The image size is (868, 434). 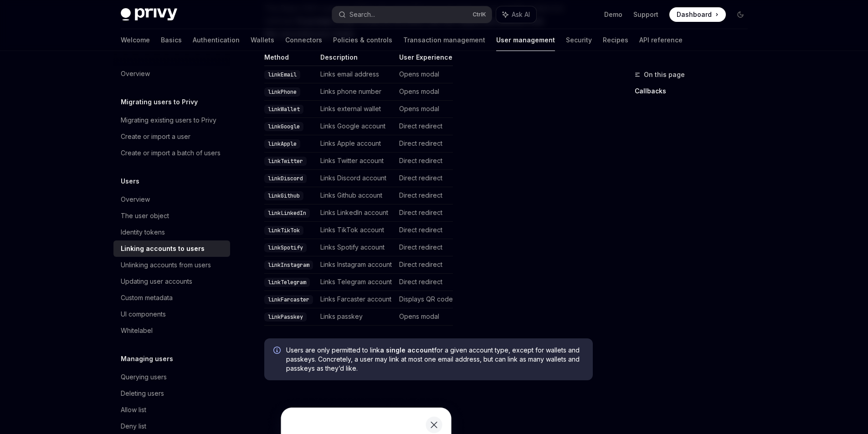 What do you see at coordinates (480, 15) in the screenshot?
I see `span: Ctrl K` at bounding box center [480, 15].